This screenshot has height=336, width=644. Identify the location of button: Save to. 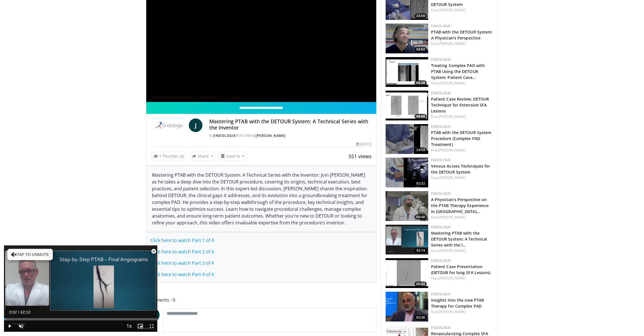
(232, 156).